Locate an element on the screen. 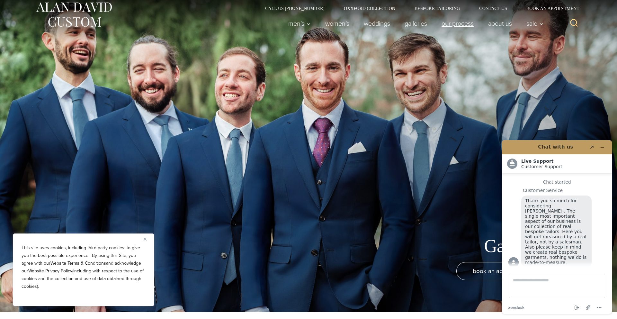 The height and width of the screenshot is (319, 617). button: View Search Form is located at coordinates (574, 23).